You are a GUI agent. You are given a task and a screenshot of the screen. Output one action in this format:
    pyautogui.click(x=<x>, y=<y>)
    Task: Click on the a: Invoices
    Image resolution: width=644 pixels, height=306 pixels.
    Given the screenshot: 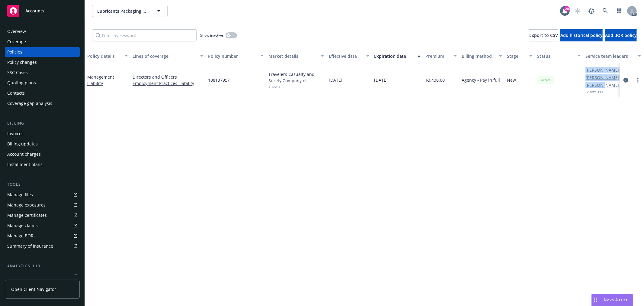 What is the action you would take?
    pyautogui.click(x=42, y=133)
    